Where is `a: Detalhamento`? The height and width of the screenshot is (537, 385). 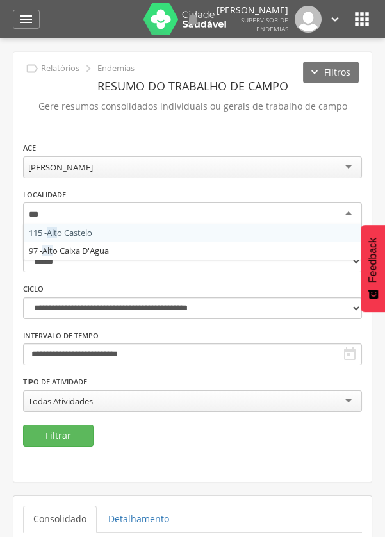
a: Detalhamento is located at coordinates (138, 519).